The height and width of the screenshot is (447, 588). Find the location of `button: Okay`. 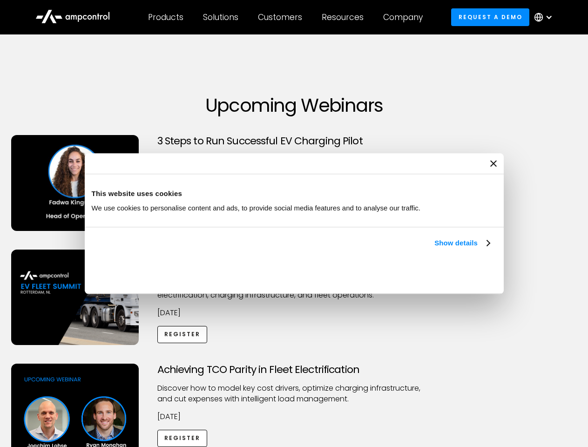

button: Okay is located at coordinates (426, 273).